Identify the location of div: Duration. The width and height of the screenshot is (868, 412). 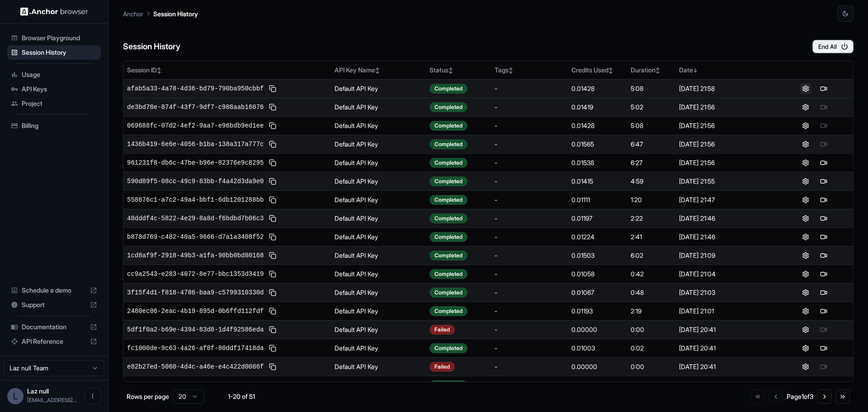
(651, 70).